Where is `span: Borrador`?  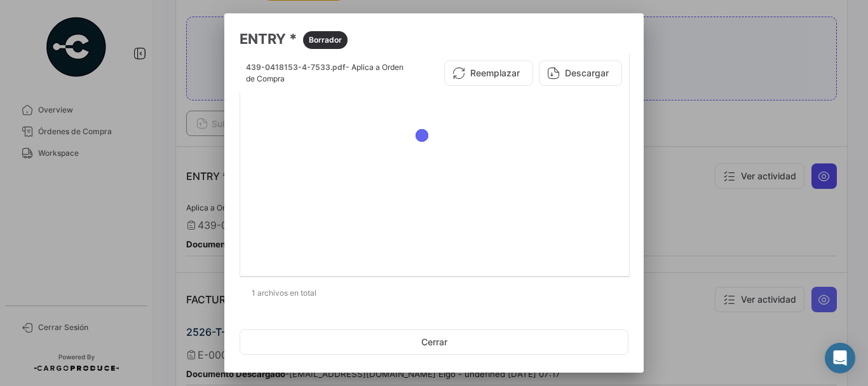 span: Borrador is located at coordinates (326, 40).